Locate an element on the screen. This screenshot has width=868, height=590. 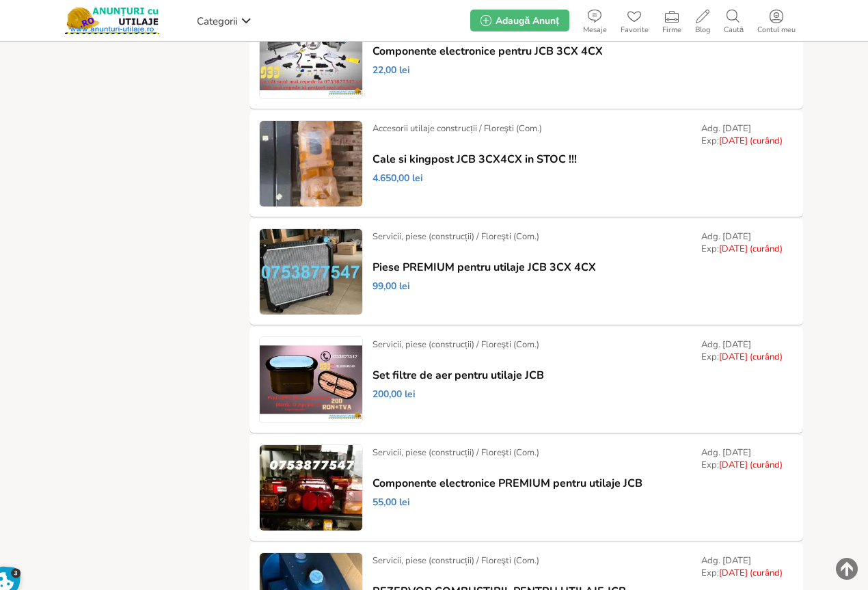
img: Cale si kingpost JCB 3CX4CX in STOC !!! is located at coordinates (311, 163).